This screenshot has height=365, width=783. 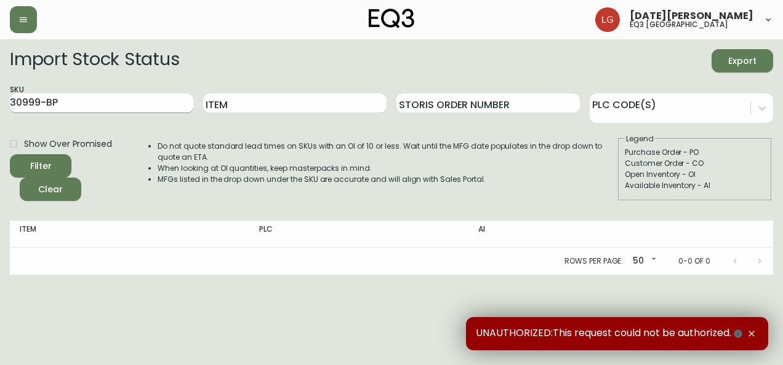 I want to click on div: 50, so click(x=643, y=261).